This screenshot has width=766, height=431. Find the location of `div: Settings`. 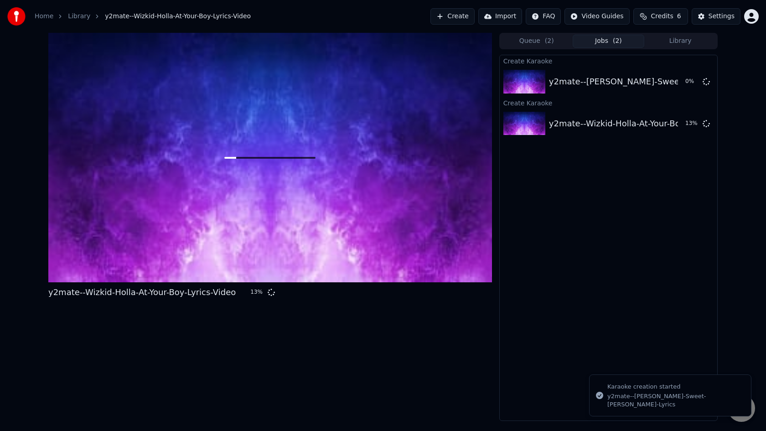

div: Settings is located at coordinates (722, 16).